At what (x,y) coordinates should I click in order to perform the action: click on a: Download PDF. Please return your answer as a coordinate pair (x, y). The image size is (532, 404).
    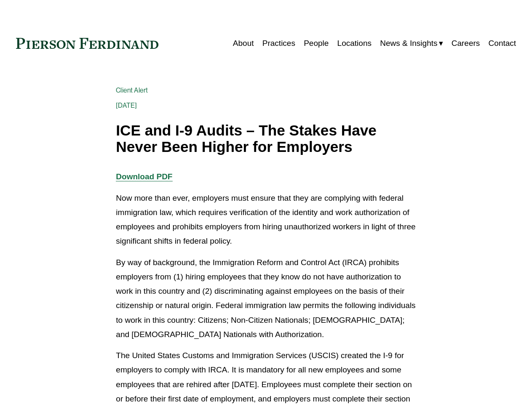
    Looking at the image, I should click on (144, 177).